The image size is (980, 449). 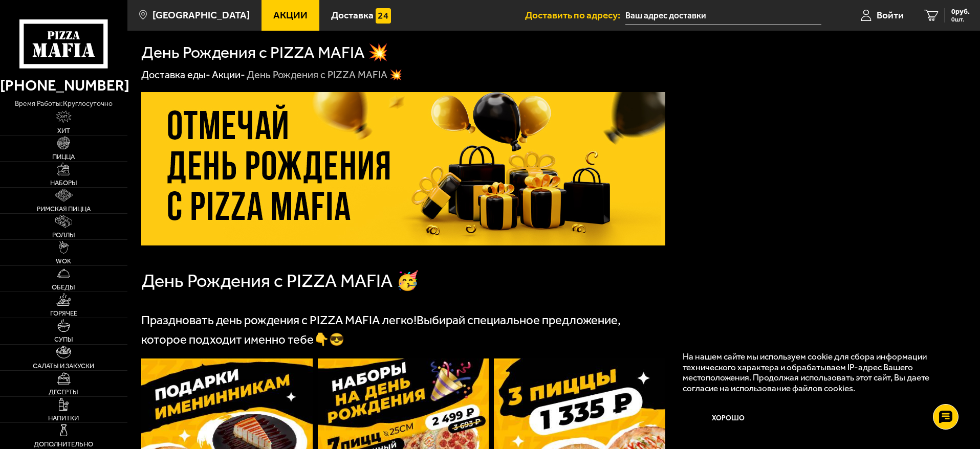 What do you see at coordinates (889, 15) in the screenshot?
I see `span: Войти` at bounding box center [889, 15].